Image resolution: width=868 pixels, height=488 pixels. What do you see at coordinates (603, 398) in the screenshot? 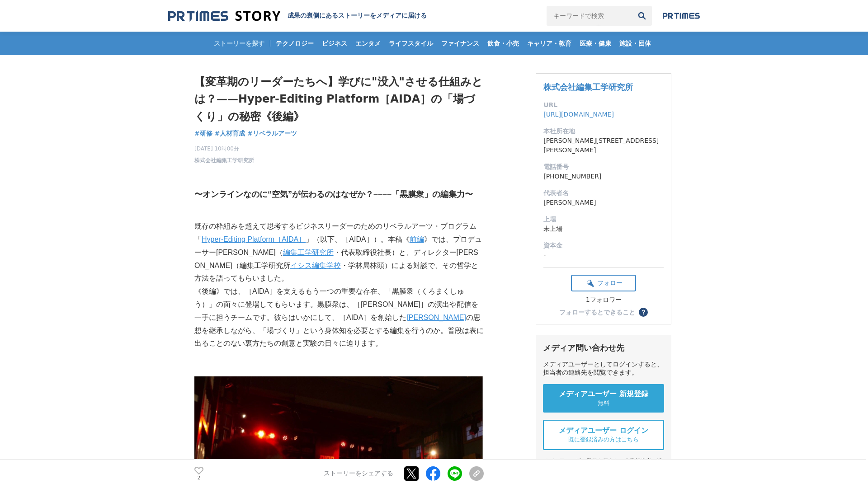
I see `a: メディアユーザー 新規登録 無料` at bounding box center [603, 398].